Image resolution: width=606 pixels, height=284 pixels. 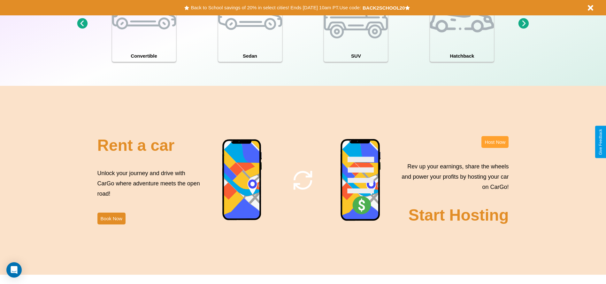 What do you see at coordinates (462, 56) in the screenshot?
I see `h4: Hatchback` at bounding box center [462, 56].